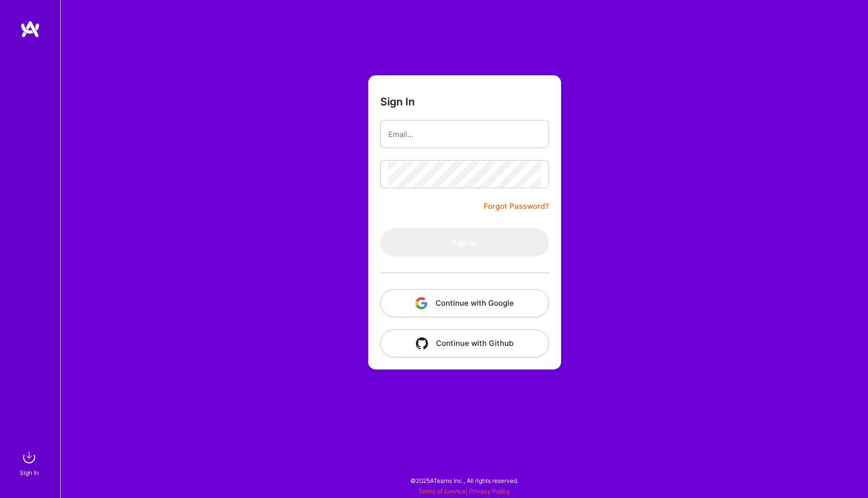 Image resolution: width=868 pixels, height=498 pixels. I want to click on img: logo, so click(30, 29).